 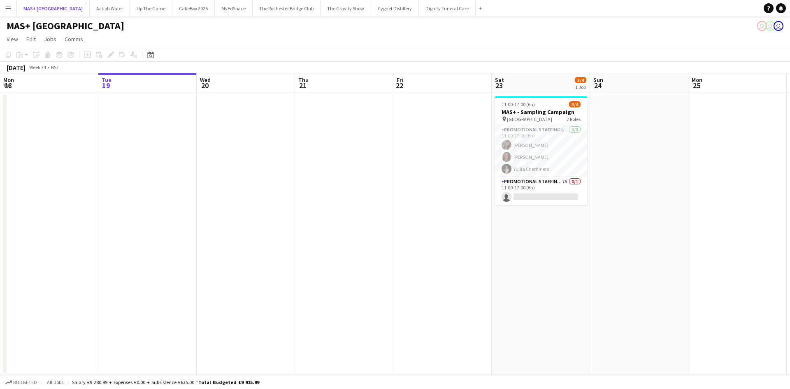 What do you see at coordinates (779, 26) in the screenshot?
I see `app-user-avatar: Amelia Radley` at bounding box center [779, 26].